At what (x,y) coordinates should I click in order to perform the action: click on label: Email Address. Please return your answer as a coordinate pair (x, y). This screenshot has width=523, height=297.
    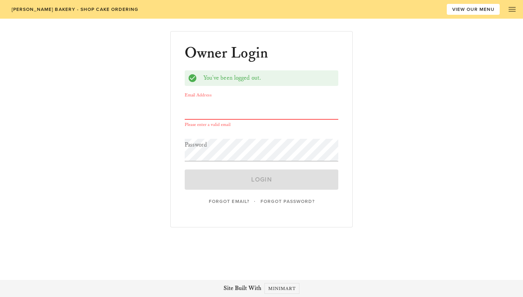
    Looking at the image, I should click on (198, 95).